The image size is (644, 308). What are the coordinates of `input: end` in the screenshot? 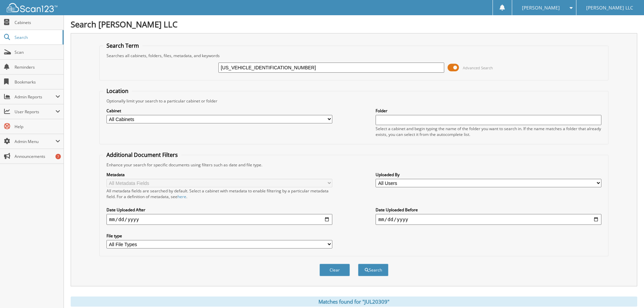 It's located at (488, 219).